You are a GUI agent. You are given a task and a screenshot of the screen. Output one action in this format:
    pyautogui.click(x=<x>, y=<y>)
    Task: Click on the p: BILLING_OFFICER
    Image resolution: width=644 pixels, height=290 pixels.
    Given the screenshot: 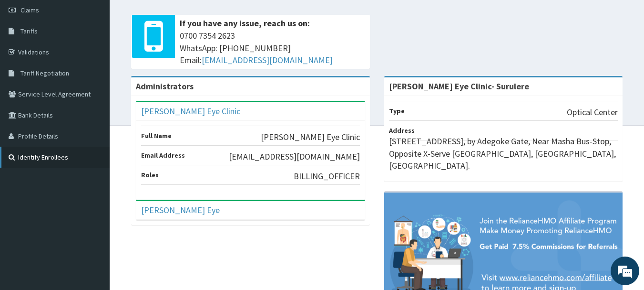 What is the action you would take?
    pyautogui.click(x=326, y=176)
    